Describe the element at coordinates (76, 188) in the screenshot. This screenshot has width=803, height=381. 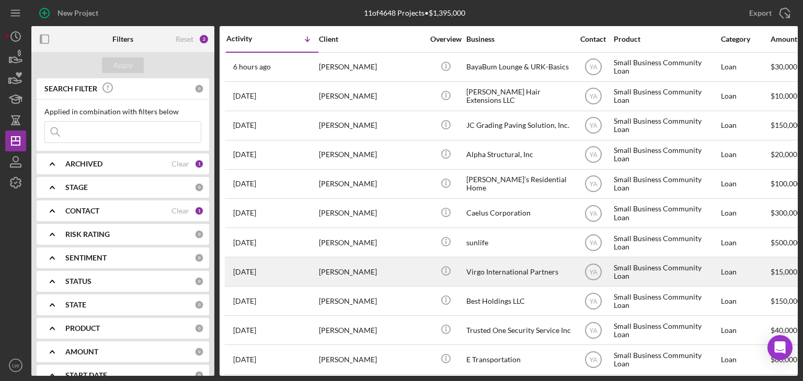
I see `b: STAGE` at that location.